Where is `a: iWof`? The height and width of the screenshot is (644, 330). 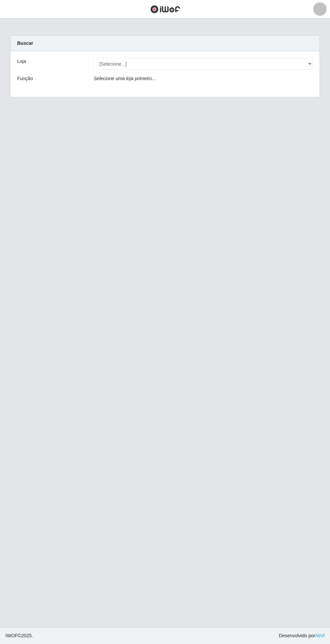
a: iWof is located at coordinates (320, 635).